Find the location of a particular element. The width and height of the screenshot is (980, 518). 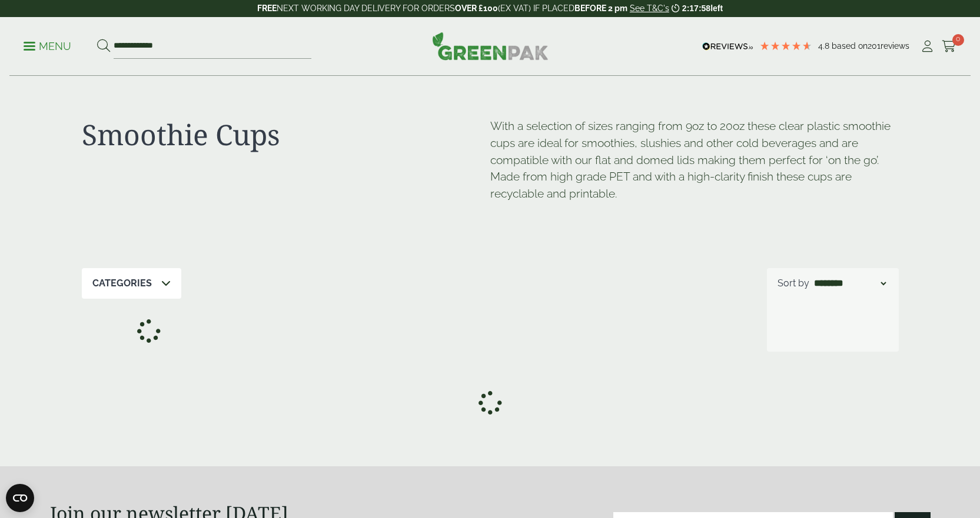

span: Based on is located at coordinates (849, 46).